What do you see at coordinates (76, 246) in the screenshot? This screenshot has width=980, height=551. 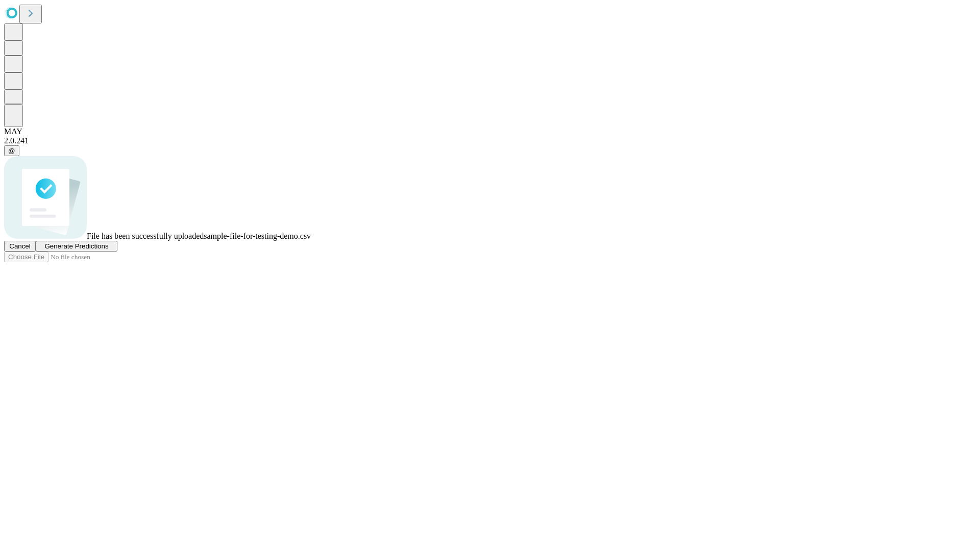 I see `button: Generate Predictions` at bounding box center [76, 246].